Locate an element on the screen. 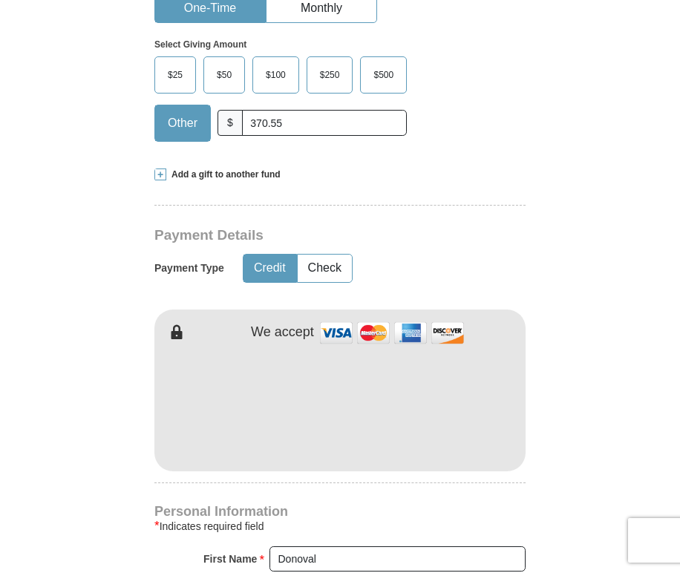 This screenshot has width=680, height=573. h4: We accept is located at coordinates (282, 333).